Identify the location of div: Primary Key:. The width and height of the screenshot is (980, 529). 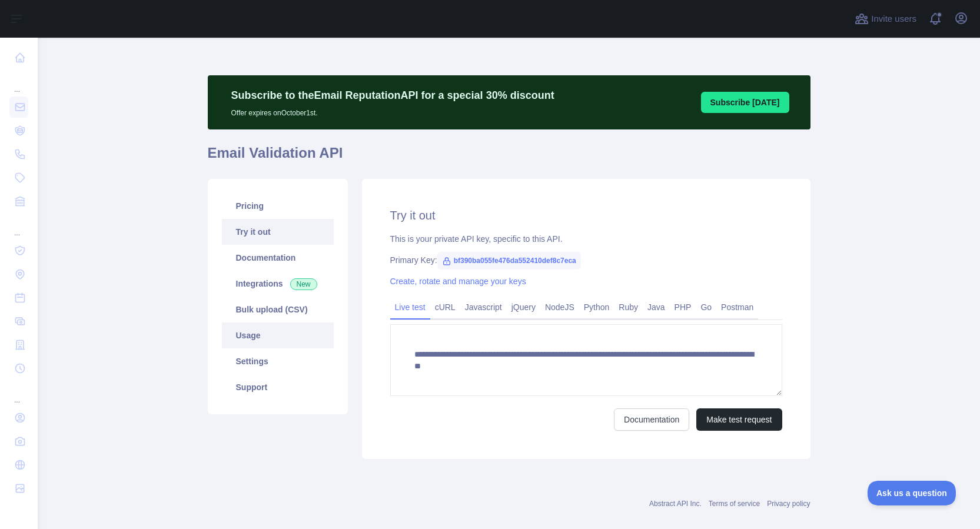
(586, 260).